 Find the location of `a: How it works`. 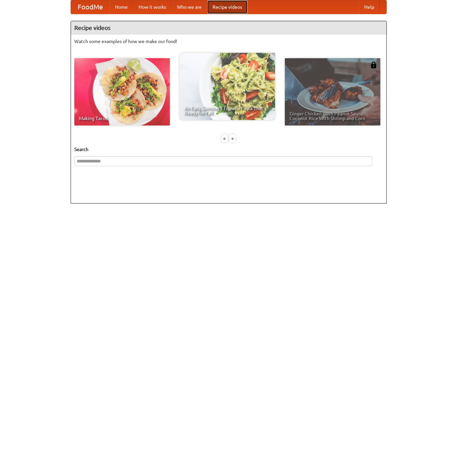

a: How it works is located at coordinates (152, 7).